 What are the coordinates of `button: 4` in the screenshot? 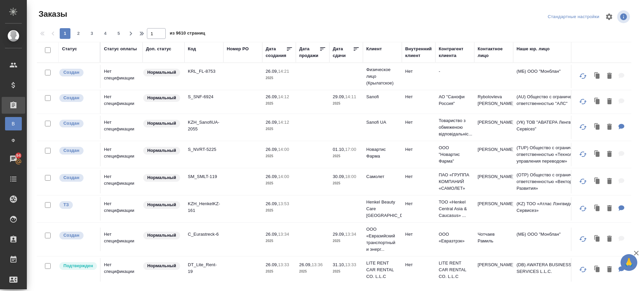 It's located at (105, 34).